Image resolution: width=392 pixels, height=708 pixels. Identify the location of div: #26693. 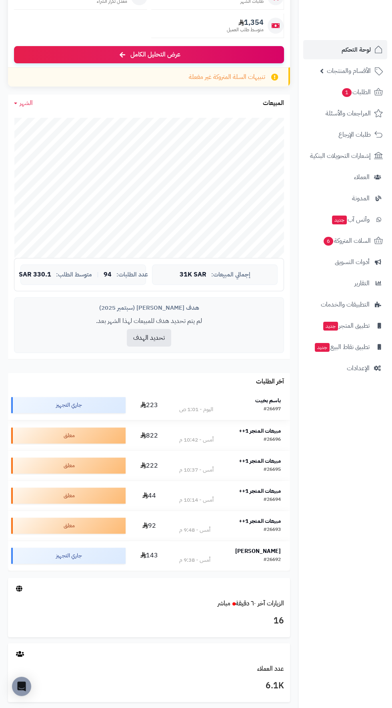
(272, 530).